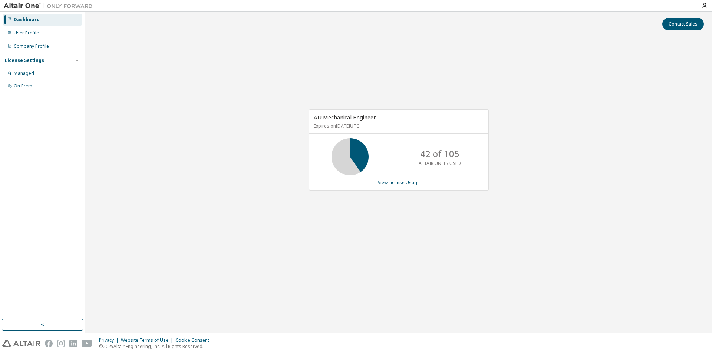  I want to click on a: View License Usage, so click(398, 182).